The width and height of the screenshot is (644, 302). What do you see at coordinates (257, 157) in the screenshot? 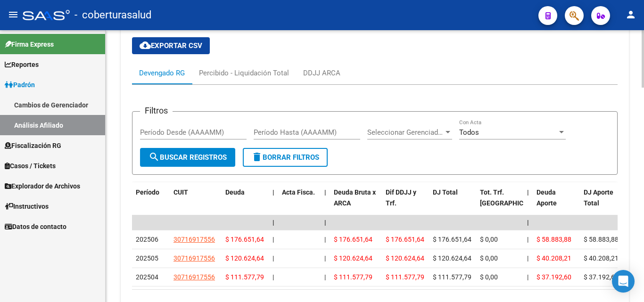
I see `mat-icon: delete` at bounding box center [257, 157].